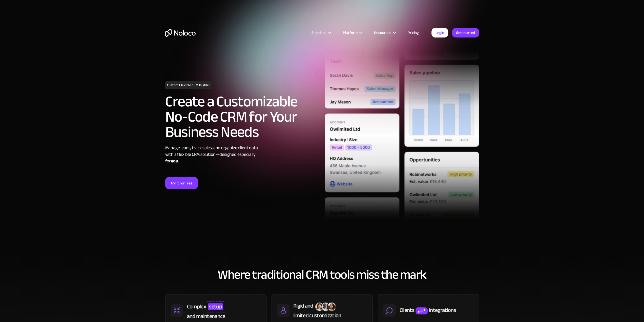  What do you see at coordinates (182, 183) in the screenshot?
I see `a: Try it for free` at bounding box center [182, 183].